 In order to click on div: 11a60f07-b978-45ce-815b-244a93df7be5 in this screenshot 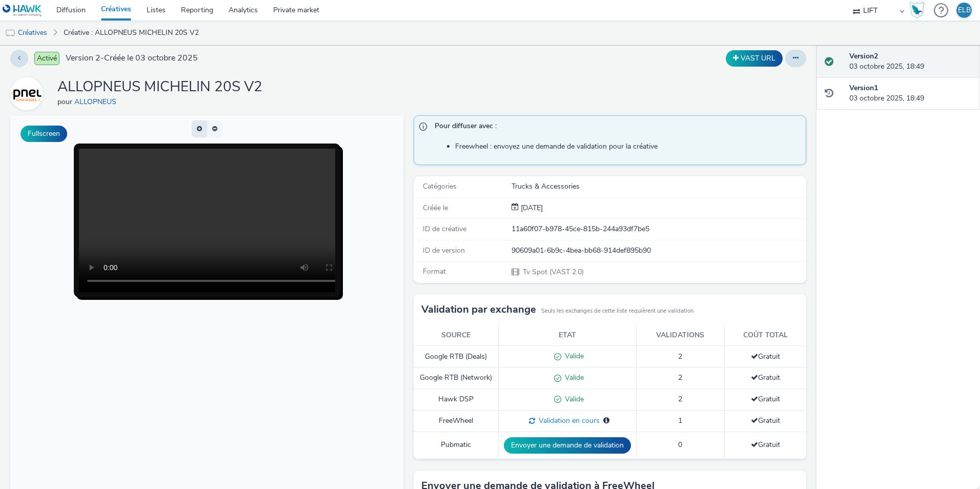, I will do `click(658, 229)`.